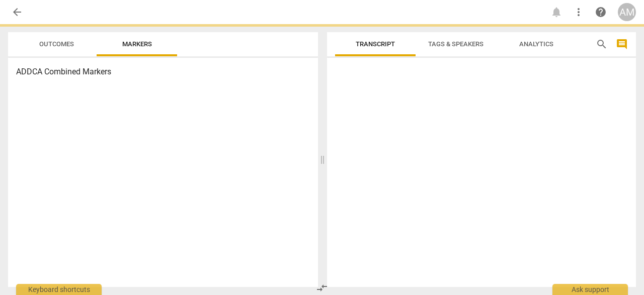  Describe the element at coordinates (590, 290) in the screenshot. I see `div: Ask support` at that location.